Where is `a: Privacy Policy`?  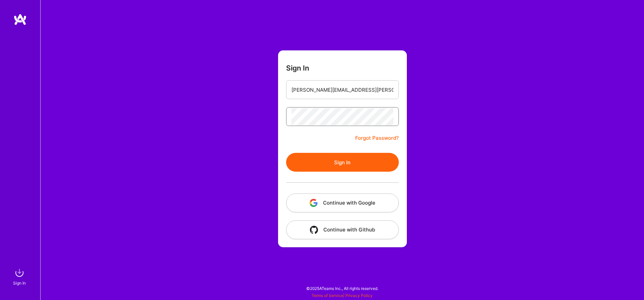 a: Privacy Policy is located at coordinates (359, 295).